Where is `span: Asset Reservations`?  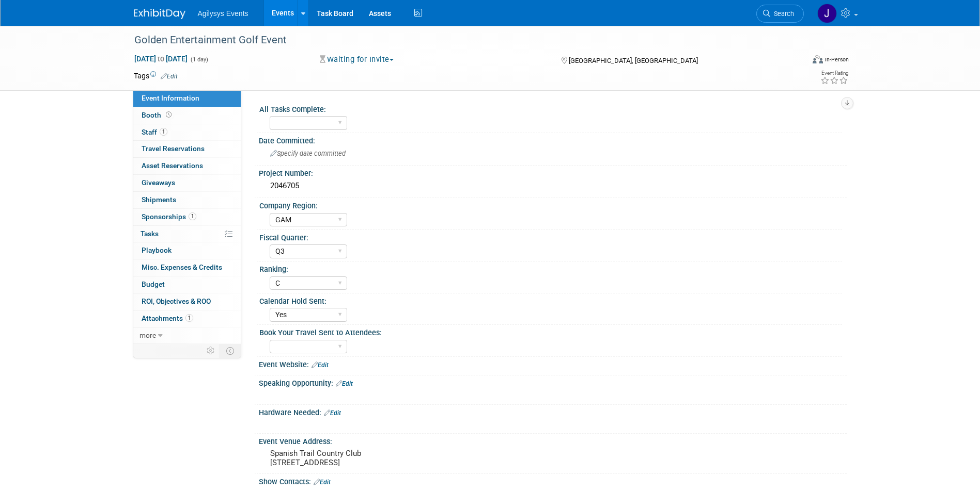 span: Asset Reservations is located at coordinates (172, 166).